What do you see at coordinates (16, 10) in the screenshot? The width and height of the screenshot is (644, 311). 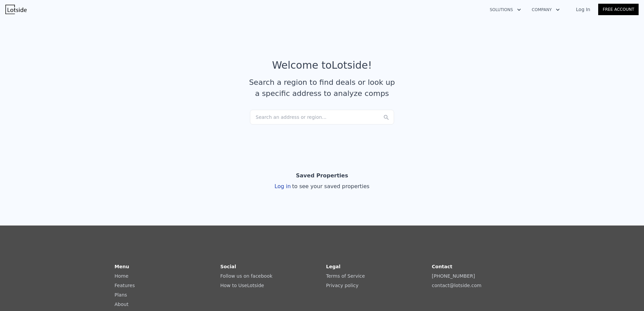 I see `img: Lotside` at bounding box center [16, 10].